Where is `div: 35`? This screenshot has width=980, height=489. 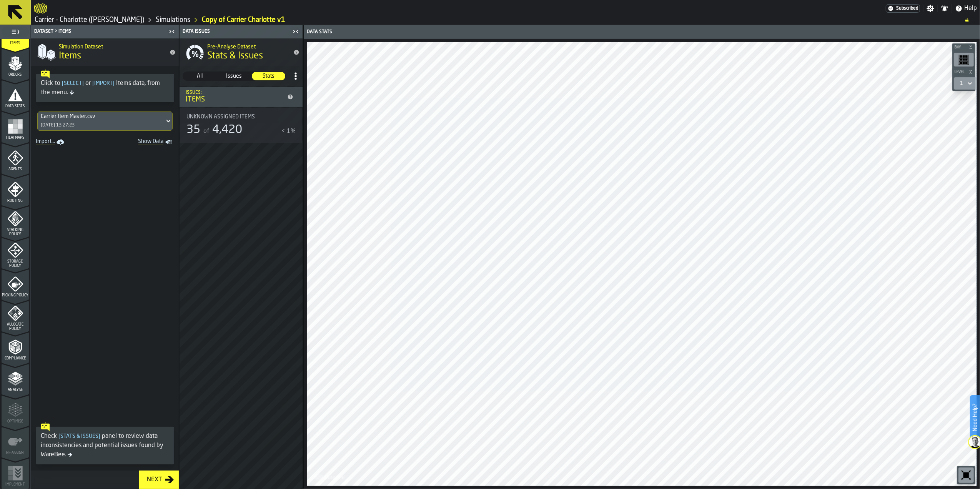
div: 35 is located at coordinates (193, 130).